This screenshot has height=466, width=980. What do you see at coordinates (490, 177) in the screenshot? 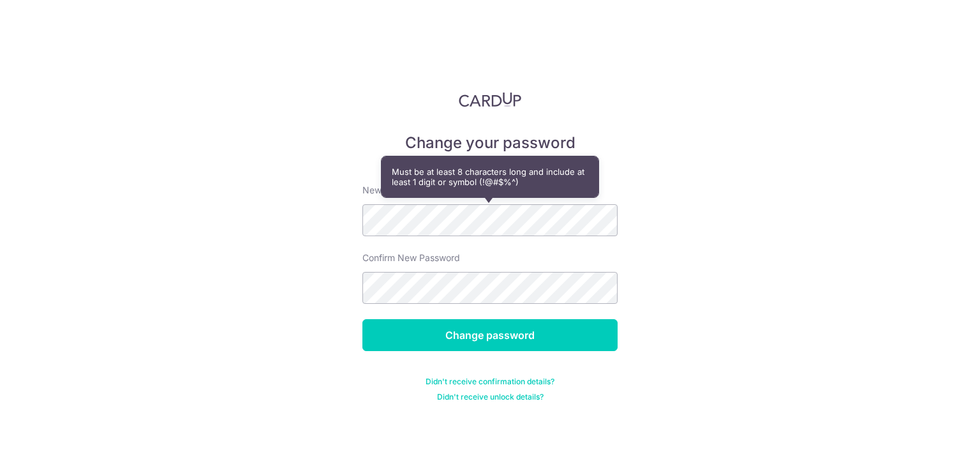
I see `div: Must be at least 8 characters long and include at least 1 digit or symbol (!@#$%^)` at bounding box center [490, 177].